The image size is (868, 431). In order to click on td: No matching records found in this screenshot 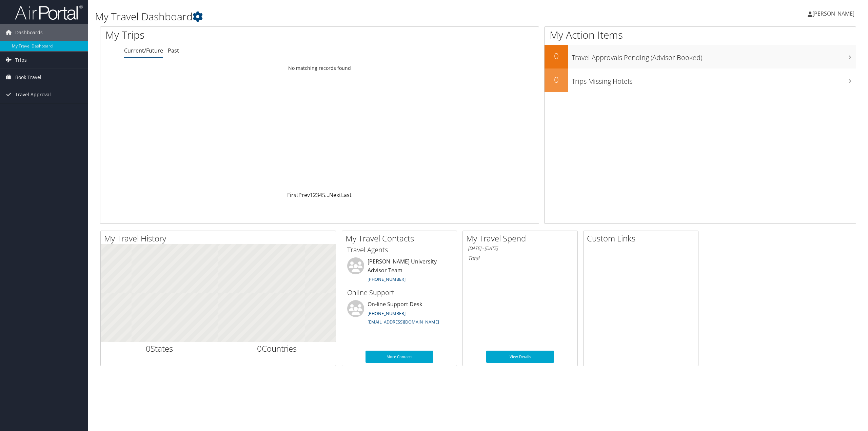, I will do `click(319, 68)`.